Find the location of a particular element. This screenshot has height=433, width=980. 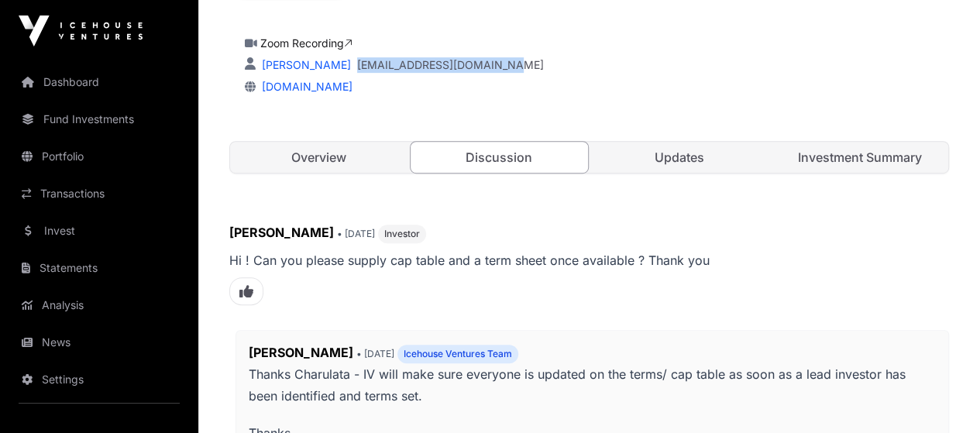

a: Dashboard is located at coordinates (99, 82).